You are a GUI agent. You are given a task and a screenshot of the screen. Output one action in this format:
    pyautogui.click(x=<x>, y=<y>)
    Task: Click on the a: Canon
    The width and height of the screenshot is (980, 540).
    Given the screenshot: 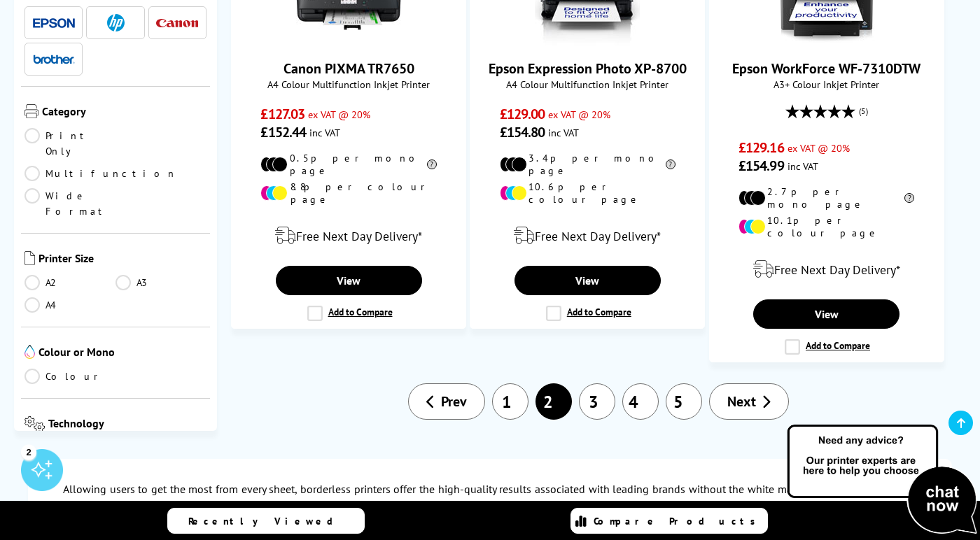 What is the action you would take?
    pyautogui.click(x=177, y=22)
    